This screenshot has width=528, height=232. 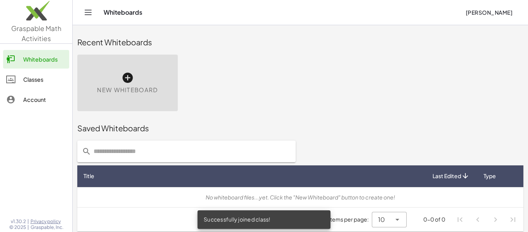 What do you see at coordinates (447, 175) in the screenshot?
I see `span: Last Edited` at bounding box center [447, 175].